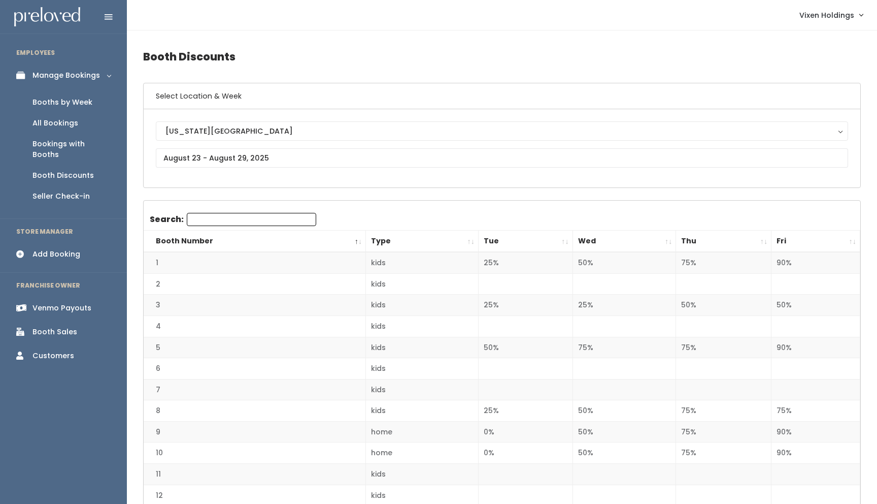 The image size is (877, 504). I want to click on div: Booths by Week, so click(62, 102).